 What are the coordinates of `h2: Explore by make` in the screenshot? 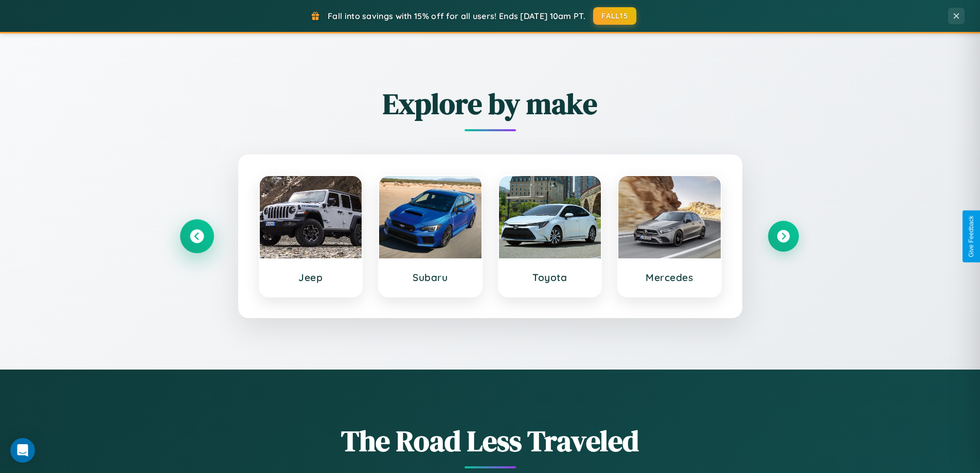 It's located at (490, 103).